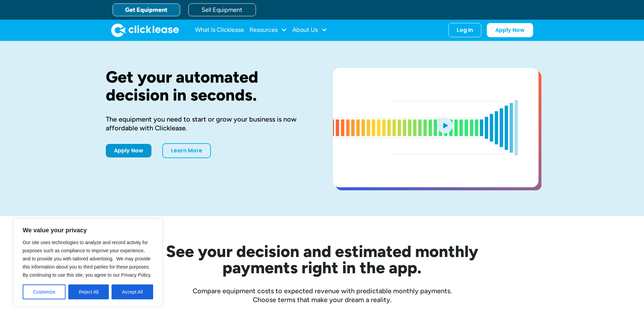 This screenshot has width=644, height=320. I want to click on a: home, so click(145, 30).